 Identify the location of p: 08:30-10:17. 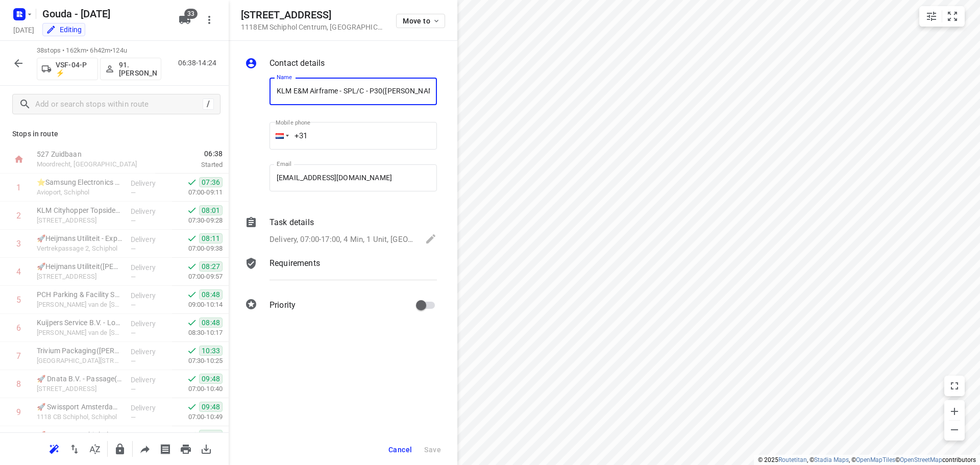
(197, 333).